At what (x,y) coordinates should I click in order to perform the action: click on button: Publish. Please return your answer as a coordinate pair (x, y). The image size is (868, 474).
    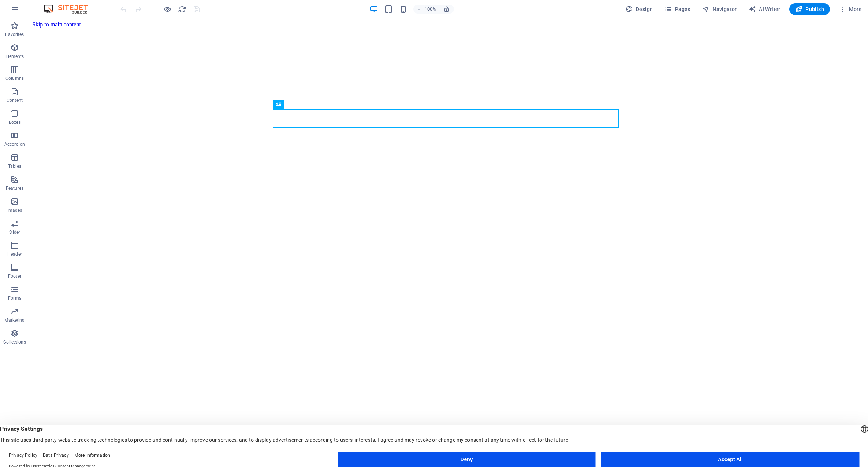
    Looking at the image, I should click on (809, 9).